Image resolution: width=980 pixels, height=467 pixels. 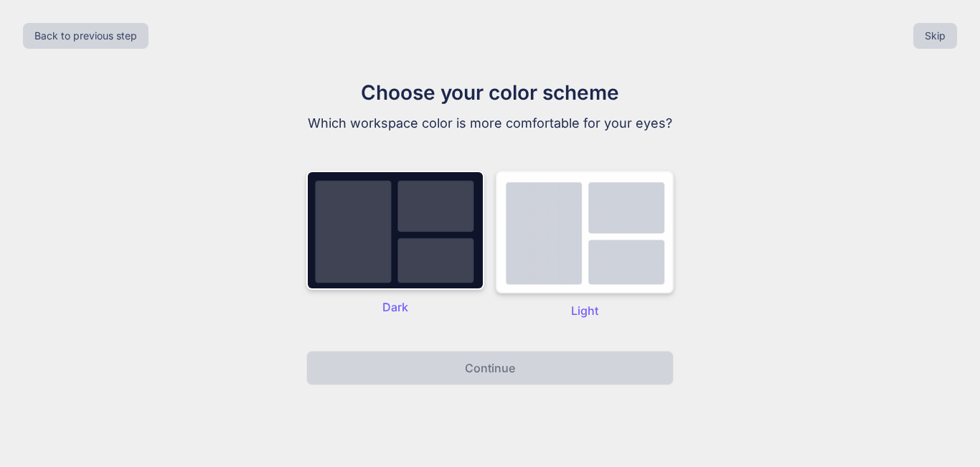 What do you see at coordinates (934, 36) in the screenshot?
I see `button: Skip` at bounding box center [934, 36].